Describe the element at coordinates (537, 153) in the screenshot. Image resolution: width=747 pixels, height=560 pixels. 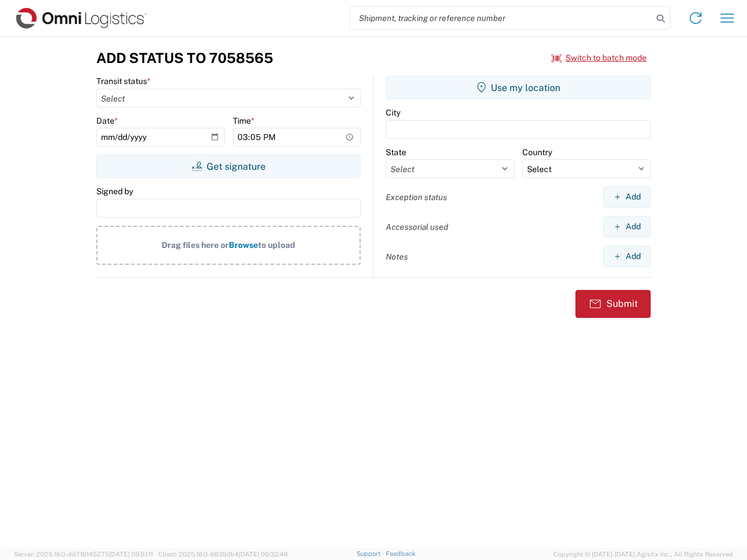
I see `label: Country` at that location.